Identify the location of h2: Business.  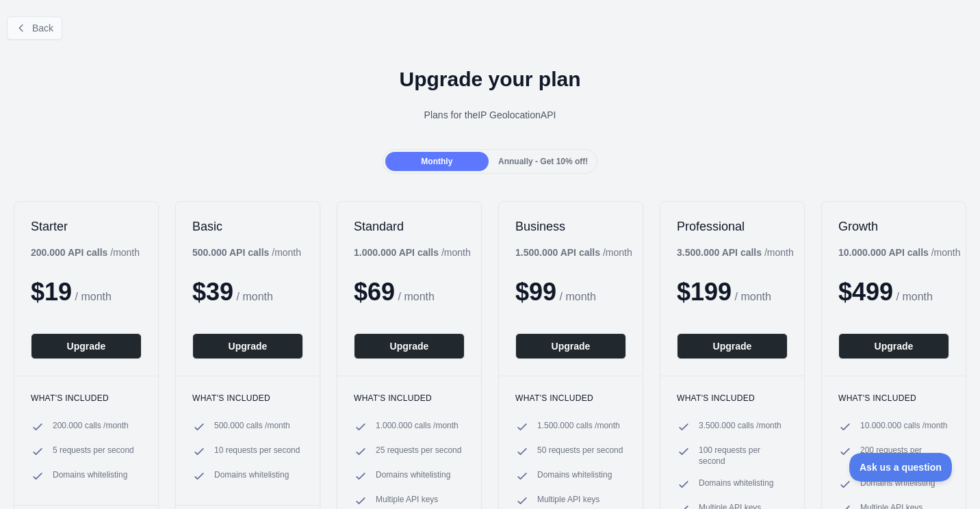
(570, 226).